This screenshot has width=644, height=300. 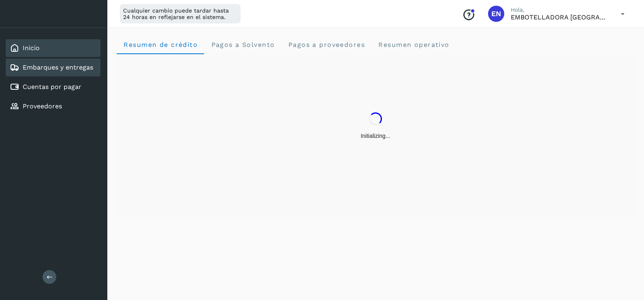 What do you see at coordinates (43, 106) in the screenshot?
I see `a: Proveedores` at bounding box center [43, 106].